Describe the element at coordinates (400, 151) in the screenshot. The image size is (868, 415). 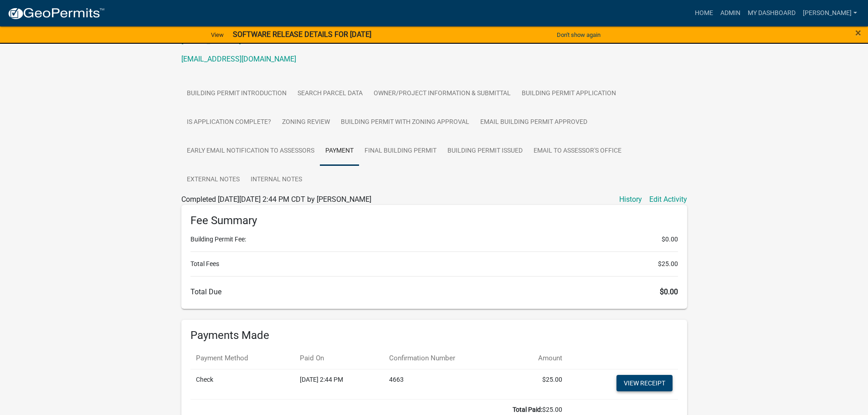
I see `a: Final Building Permit` at that location.